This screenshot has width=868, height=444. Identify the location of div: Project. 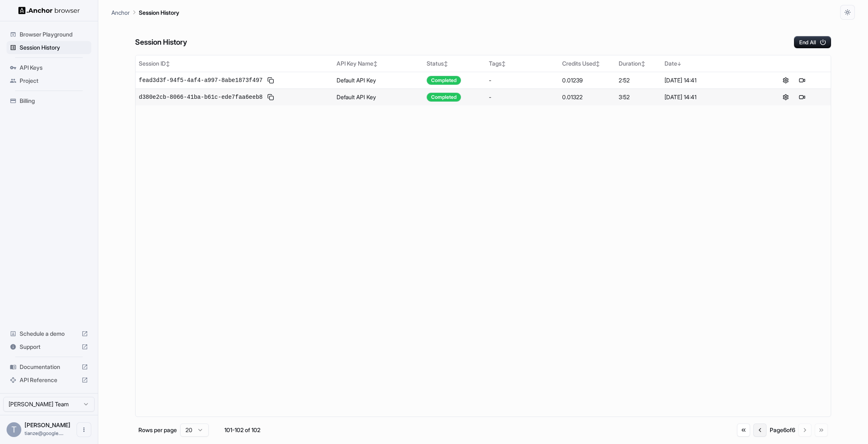
(48, 80).